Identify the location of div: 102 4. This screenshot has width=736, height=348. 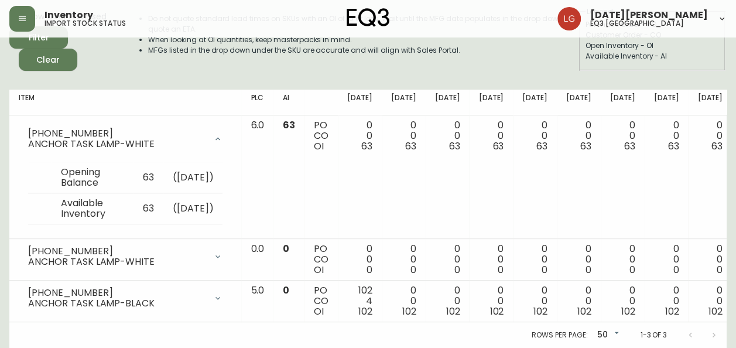
(359, 301).